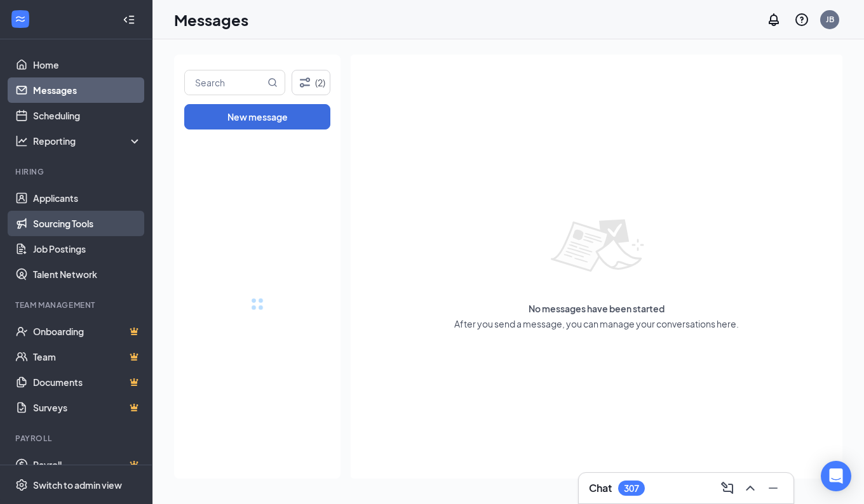 The image size is (864, 504). I want to click on div: Reporting, so click(88, 141).